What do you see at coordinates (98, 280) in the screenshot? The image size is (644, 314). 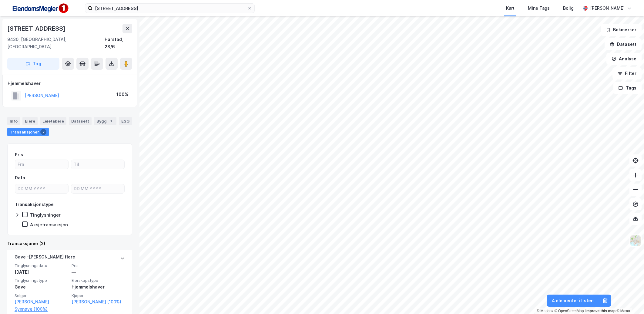 I see `span: Eierskapstype` at bounding box center [98, 280].